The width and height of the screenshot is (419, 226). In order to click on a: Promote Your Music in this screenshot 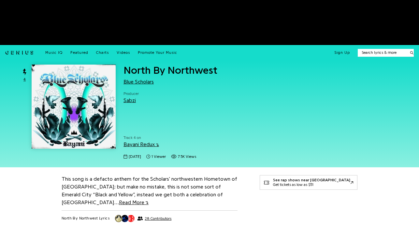, I will do `click(158, 53)`.